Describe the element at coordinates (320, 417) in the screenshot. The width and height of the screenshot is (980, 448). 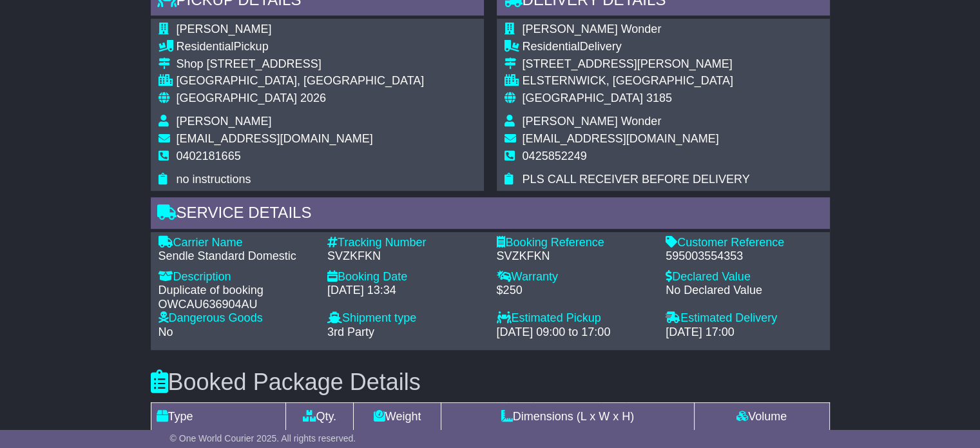
I see `td: Qty.` at that location.